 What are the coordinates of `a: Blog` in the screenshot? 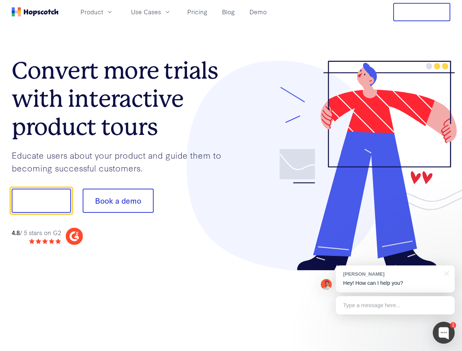 It's located at (228, 12).